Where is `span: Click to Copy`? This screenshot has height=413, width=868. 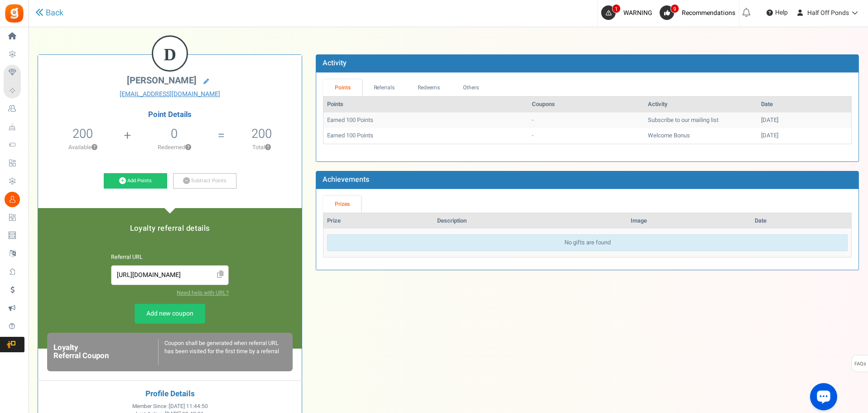
span: Click to Copy is located at coordinates (220, 275).